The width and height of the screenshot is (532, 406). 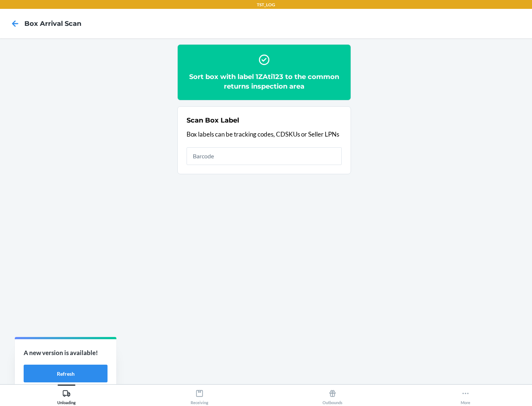 I want to click on div: Outbounds, so click(x=332, y=395).